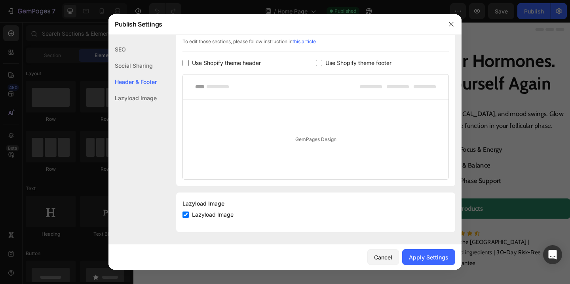 The height and width of the screenshot is (284, 570). What do you see at coordinates (275, 24) in the screenshot?
I see `div: Publish Settings` at bounding box center [275, 24].